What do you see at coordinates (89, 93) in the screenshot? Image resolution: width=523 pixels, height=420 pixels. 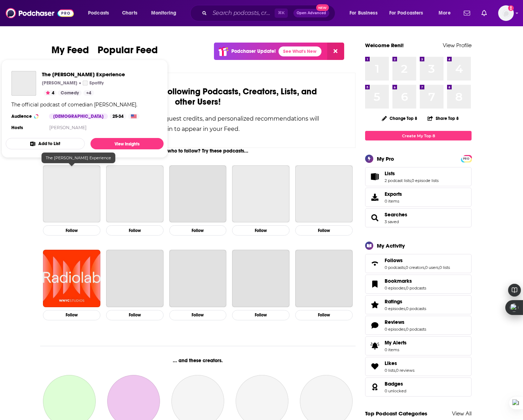 I see `a: +4` at bounding box center [89, 93].